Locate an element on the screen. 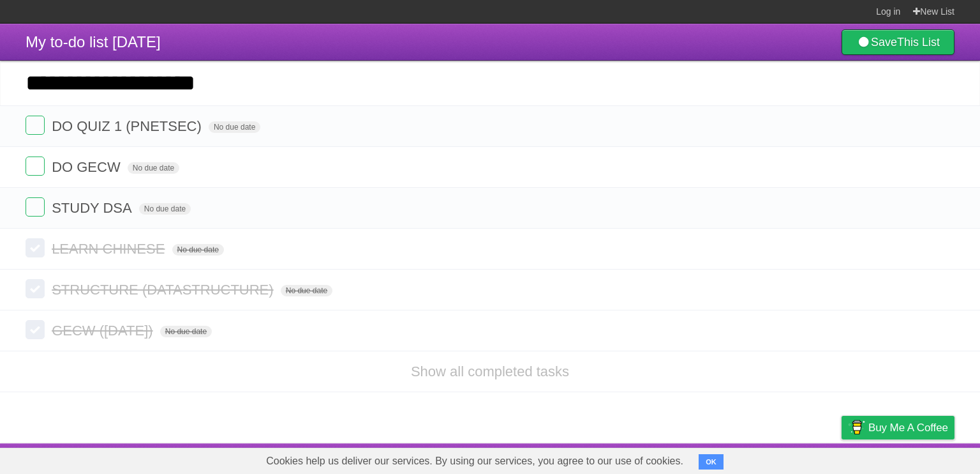  button: OK is located at coordinates (711, 461).